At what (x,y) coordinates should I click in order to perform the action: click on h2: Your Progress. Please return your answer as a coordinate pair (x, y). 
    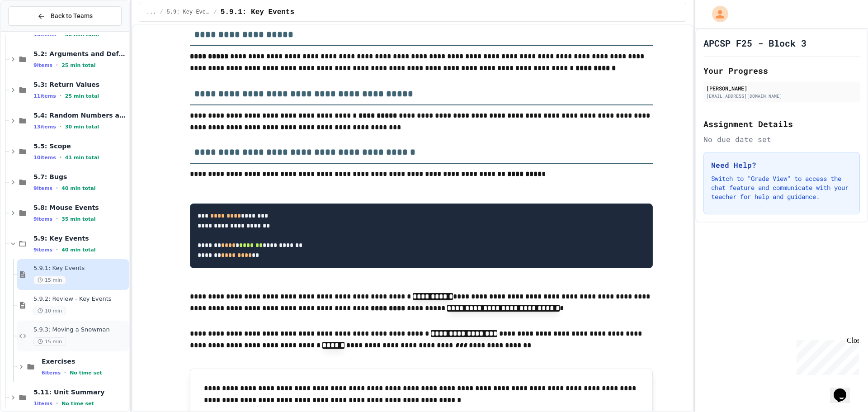
    Looking at the image, I should click on (781, 70).